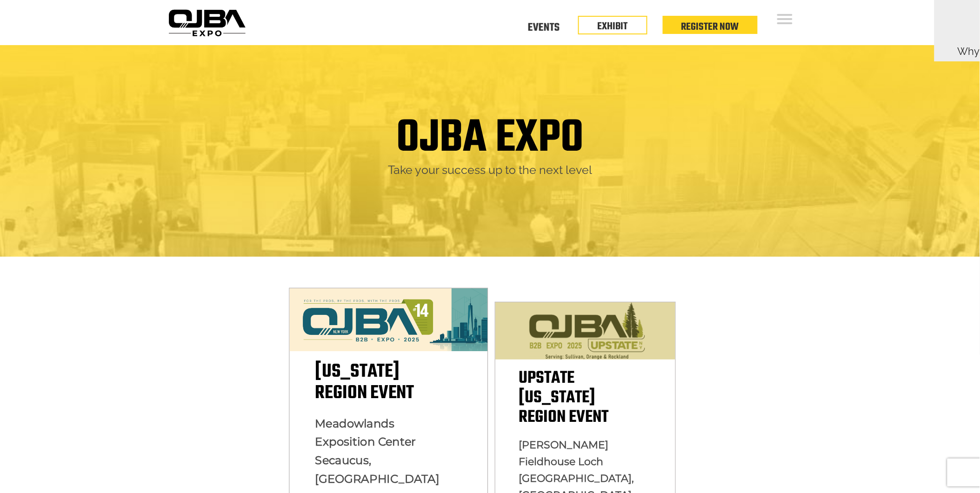 This screenshot has height=493, width=980. I want to click on a: Register Now, so click(710, 27).